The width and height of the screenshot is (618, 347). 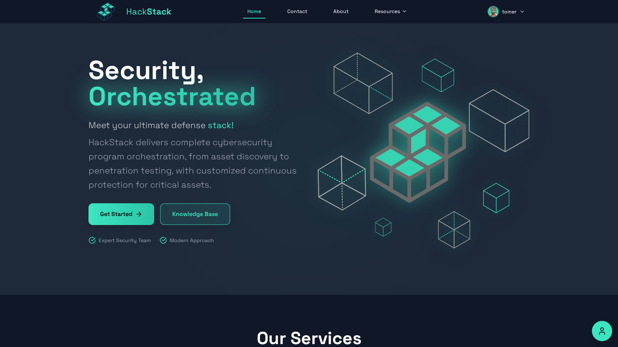 What do you see at coordinates (387, 11) in the screenshot?
I see `span: Resources` at bounding box center [387, 11].